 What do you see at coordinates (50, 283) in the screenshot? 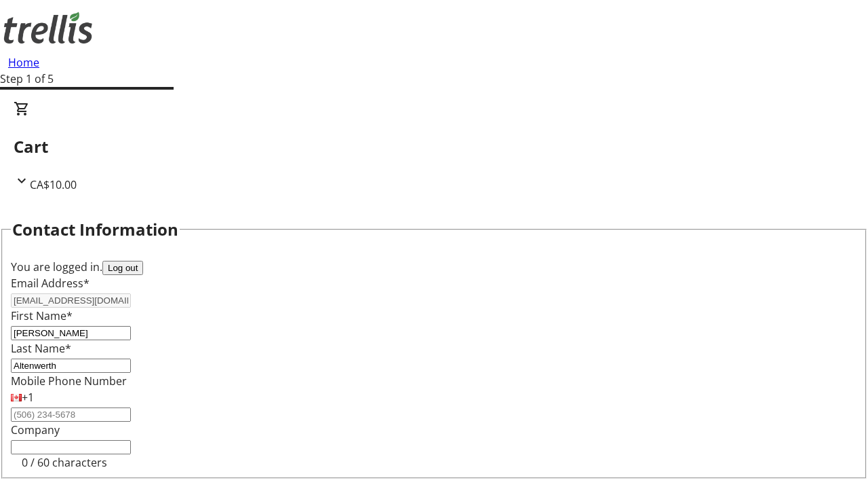
I see `label: Email Address*` at bounding box center [50, 283].